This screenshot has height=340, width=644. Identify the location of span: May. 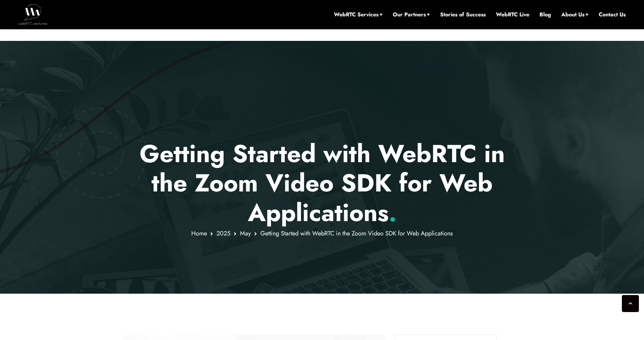
(245, 233).